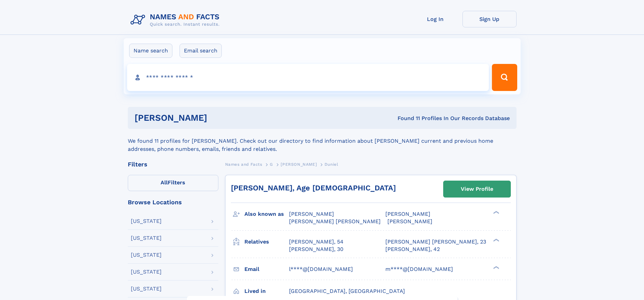  Describe the element at coordinates (267, 269) in the screenshot. I see `h3: Email` at that location.